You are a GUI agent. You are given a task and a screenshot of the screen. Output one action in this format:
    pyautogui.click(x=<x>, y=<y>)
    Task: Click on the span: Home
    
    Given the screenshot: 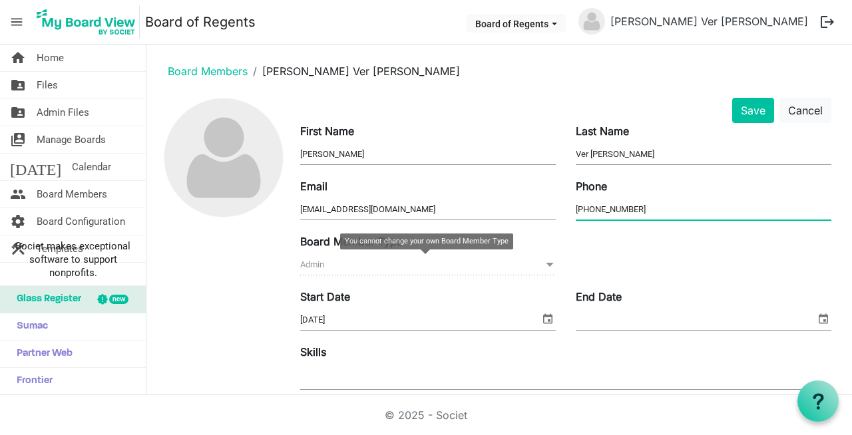 What is the action you would take?
    pyautogui.click(x=50, y=58)
    